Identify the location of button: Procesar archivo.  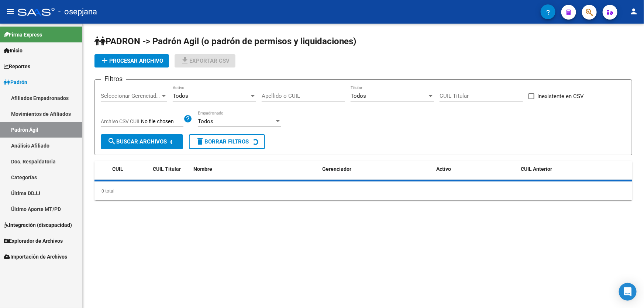
(132, 61).